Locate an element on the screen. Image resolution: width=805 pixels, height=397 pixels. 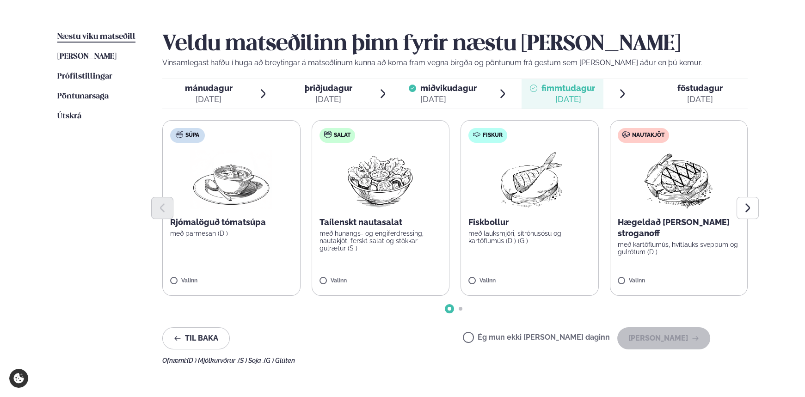
a: Næstu viku matseðill is located at coordinates (96, 37).